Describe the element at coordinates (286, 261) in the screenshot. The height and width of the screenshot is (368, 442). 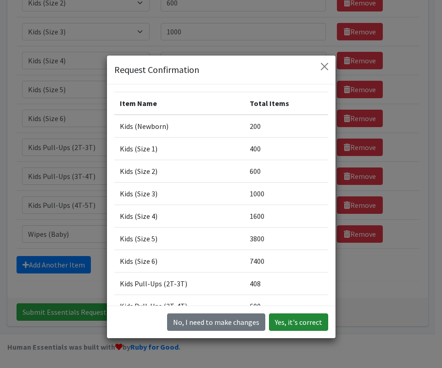
I see `td: 7400` at that location.